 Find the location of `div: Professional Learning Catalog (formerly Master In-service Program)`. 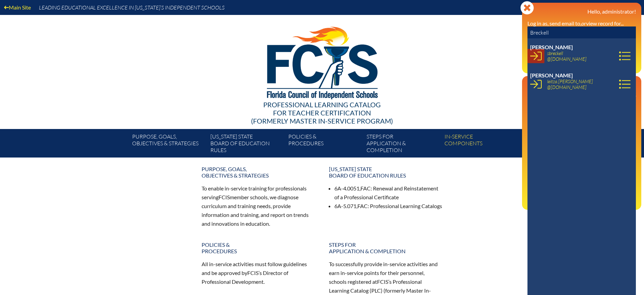

div: Professional Learning Catalog (formerly Master In-service Program) is located at coordinates (322, 113).